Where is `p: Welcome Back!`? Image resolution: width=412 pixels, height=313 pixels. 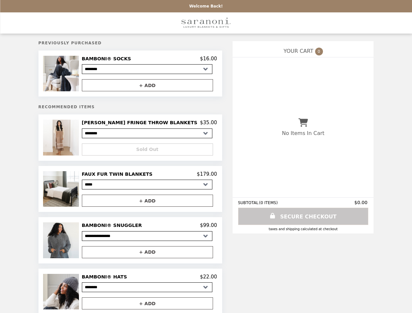 p: Welcome Back! is located at coordinates (206, 6).